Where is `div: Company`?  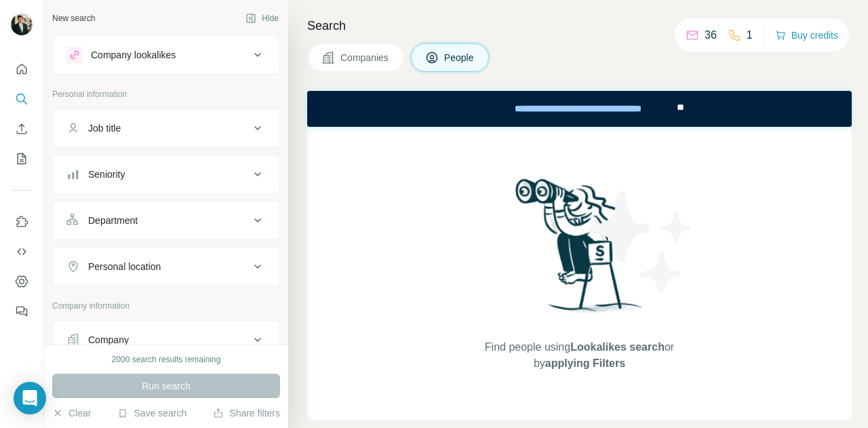 div: Company is located at coordinates (108, 340).